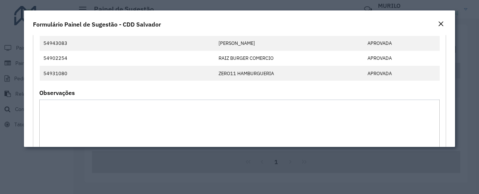 The height and width of the screenshot is (194, 479). What do you see at coordinates (441, 24) in the screenshot?
I see `em: Fechar` at bounding box center [441, 24].